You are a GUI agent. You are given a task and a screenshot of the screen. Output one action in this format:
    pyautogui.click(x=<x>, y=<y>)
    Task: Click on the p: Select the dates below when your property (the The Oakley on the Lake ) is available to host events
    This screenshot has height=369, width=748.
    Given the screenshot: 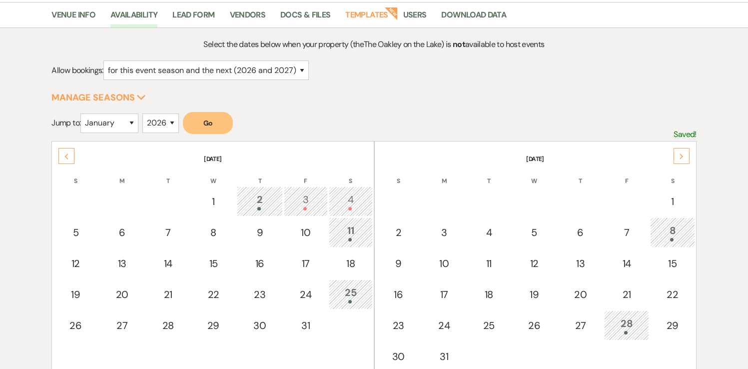 What is the action you would take?
    pyautogui.click(x=374, y=44)
    